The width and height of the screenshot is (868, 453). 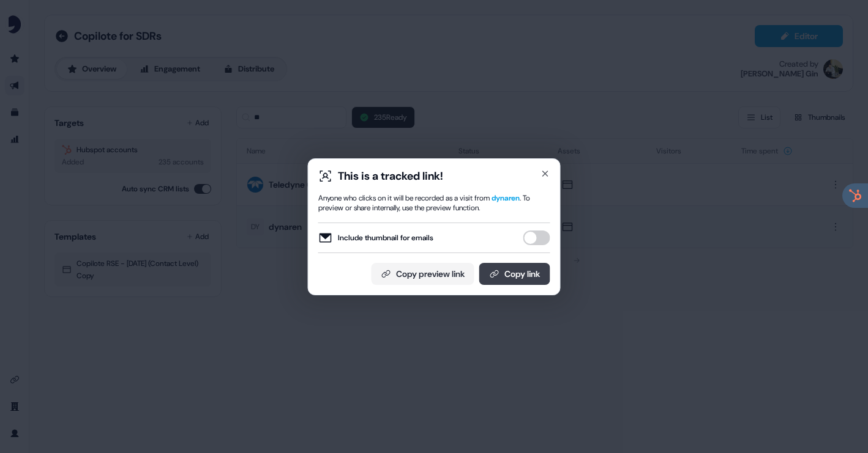 What do you see at coordinates (505, 198) in the screenshot?
I see `span: dynaren` at bounding box center [505, 198].